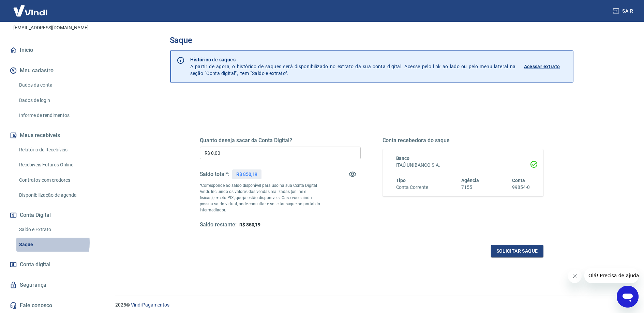 The width and height of the screenshot is (644, 313). What do you see at coordinates (55, 195) in the screenshot?
I see `a: Disponibilização de agenda` at bounding box center [55, 195].